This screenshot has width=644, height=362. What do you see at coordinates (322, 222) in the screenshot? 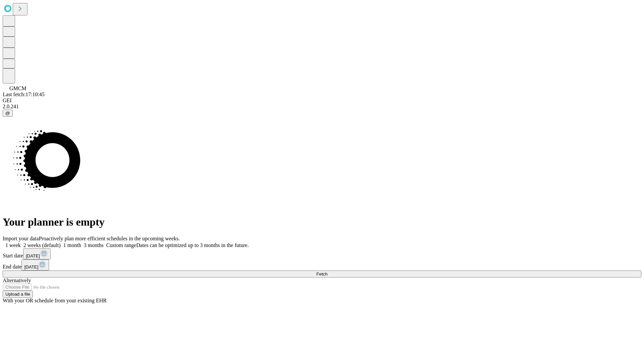
I see `h1: Your planner is empty` at bounding box center [322, 222].